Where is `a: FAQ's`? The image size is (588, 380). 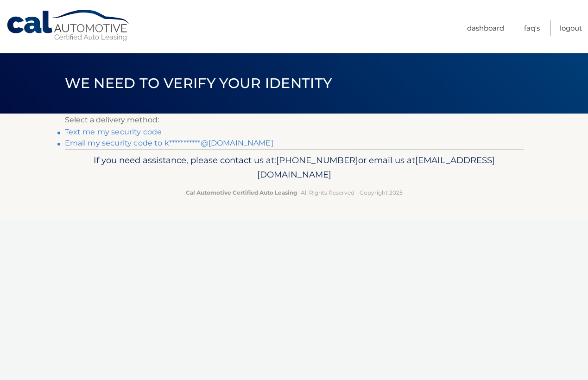 a: FAQ's is located at coordinates (532, 28).